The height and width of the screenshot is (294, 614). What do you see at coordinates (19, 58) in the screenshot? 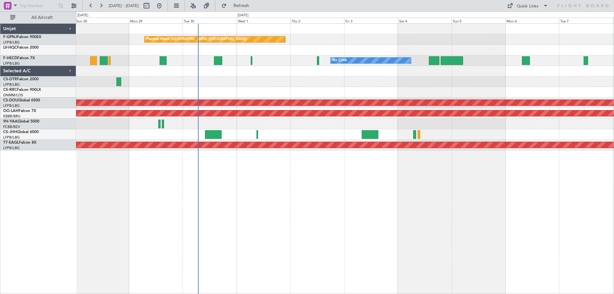
I see `a: F-HECDFalcon 7X` at bounding box center [19, 58].